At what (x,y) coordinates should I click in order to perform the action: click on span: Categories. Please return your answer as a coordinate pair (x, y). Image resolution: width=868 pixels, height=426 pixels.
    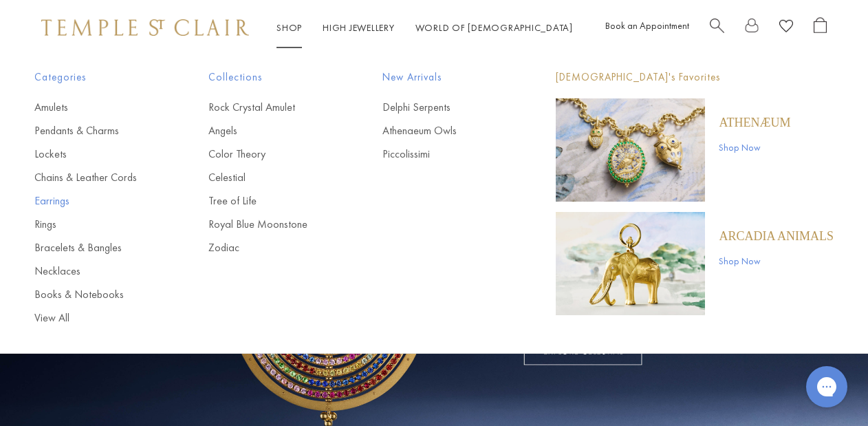
    Looking at the image, I should click on (94, 77).